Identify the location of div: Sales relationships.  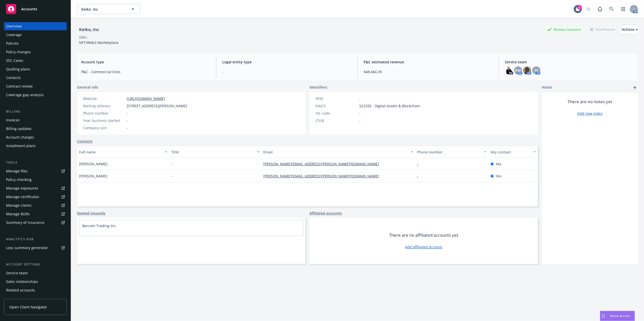
(22, 282).